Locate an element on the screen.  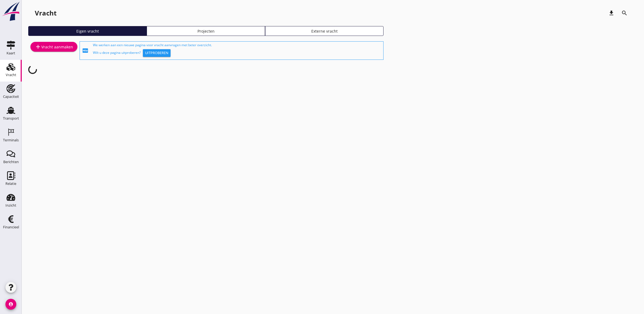
button: Uitproberen is located at coordinates (157, 53).